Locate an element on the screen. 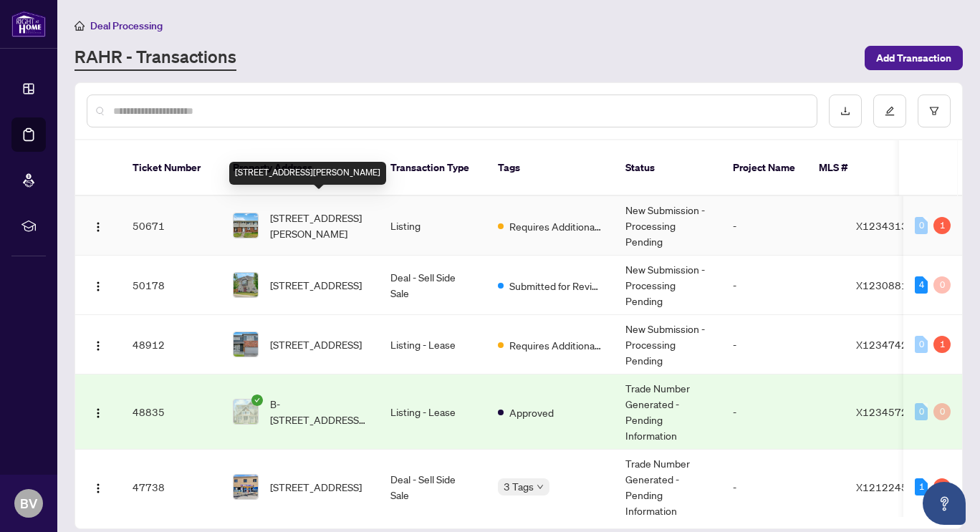 The width and height of the screenshot is (980, 532). span: Submitted for Review is located at coordinates (556, 286).